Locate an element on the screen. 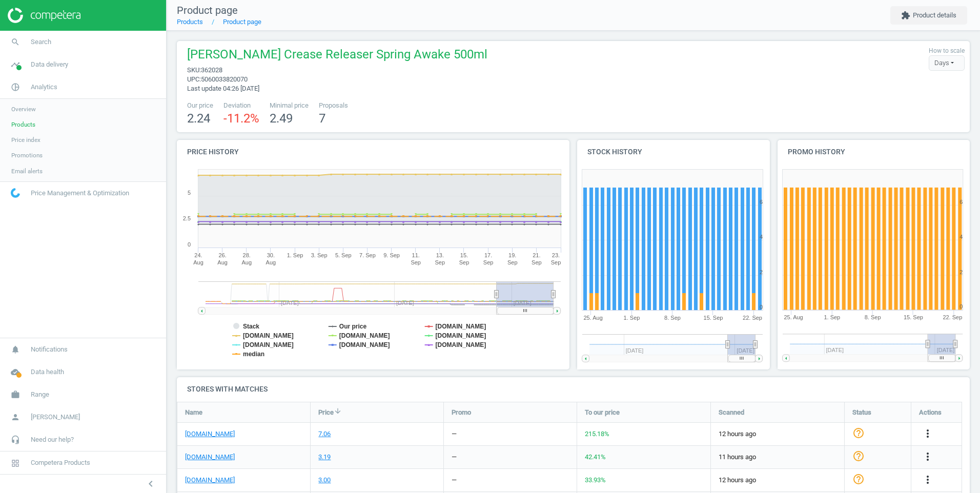 Image resolution: width=980 pixels, height=493 pixels. tspan: 24. is located at coordinates (197, 255).